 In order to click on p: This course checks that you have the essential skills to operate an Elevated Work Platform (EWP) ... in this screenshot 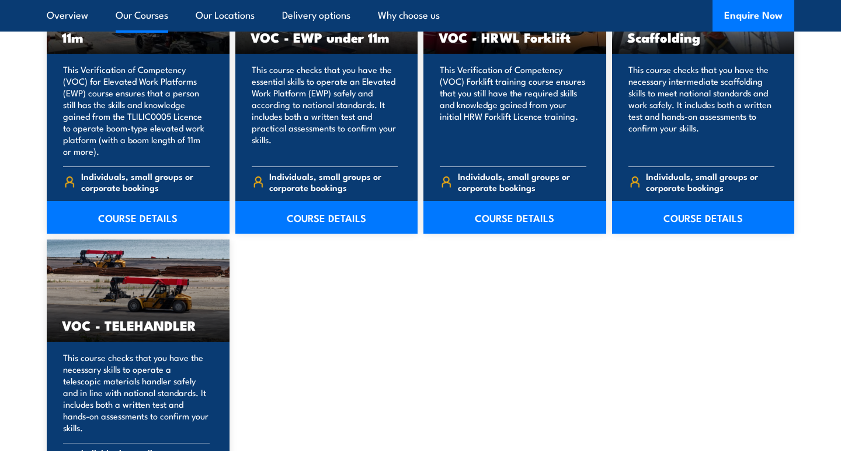, I will do `click(325, 110)`.